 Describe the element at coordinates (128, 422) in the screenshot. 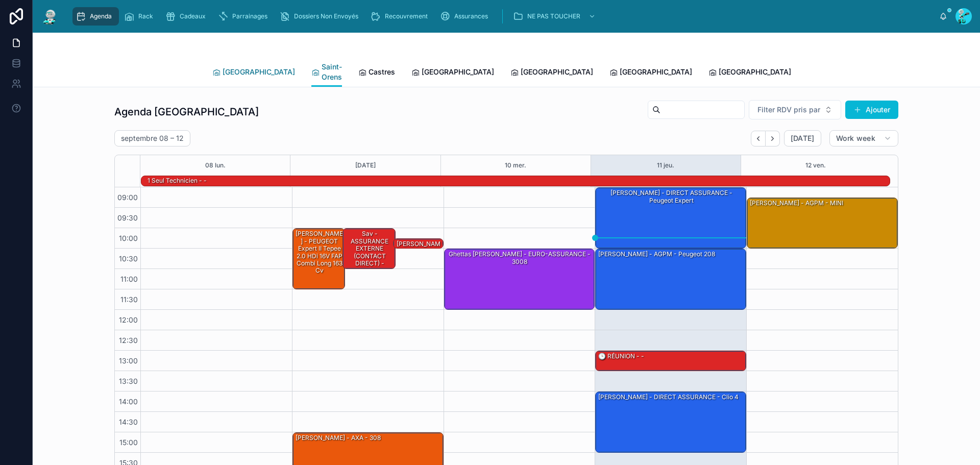

I see `span: 14:30` at that location.